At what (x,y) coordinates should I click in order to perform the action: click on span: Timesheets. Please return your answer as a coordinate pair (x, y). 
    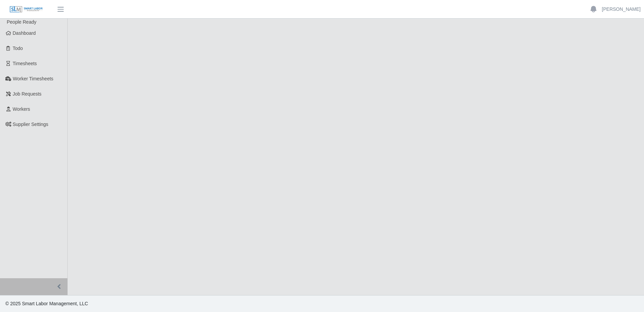
    Looking at the image, I should click on (25, 63).